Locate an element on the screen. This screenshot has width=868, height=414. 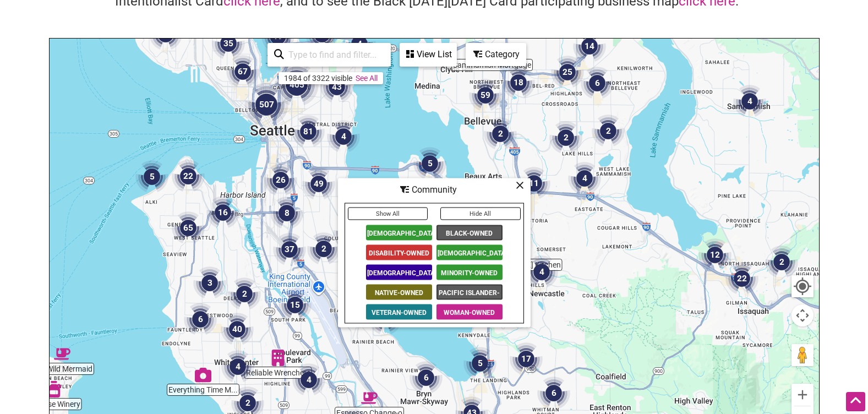
div: 8 is located at coordinates (287, 213).